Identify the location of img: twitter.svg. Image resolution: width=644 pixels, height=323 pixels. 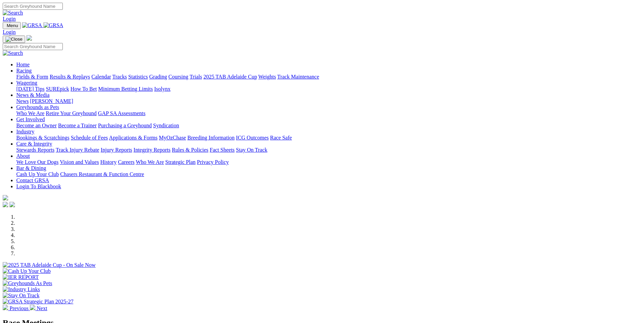
(12, 205).